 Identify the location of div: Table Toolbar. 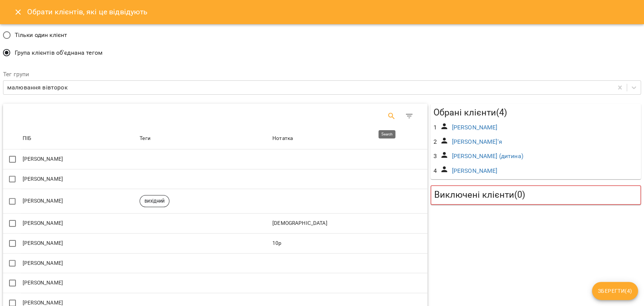
(215, 116).